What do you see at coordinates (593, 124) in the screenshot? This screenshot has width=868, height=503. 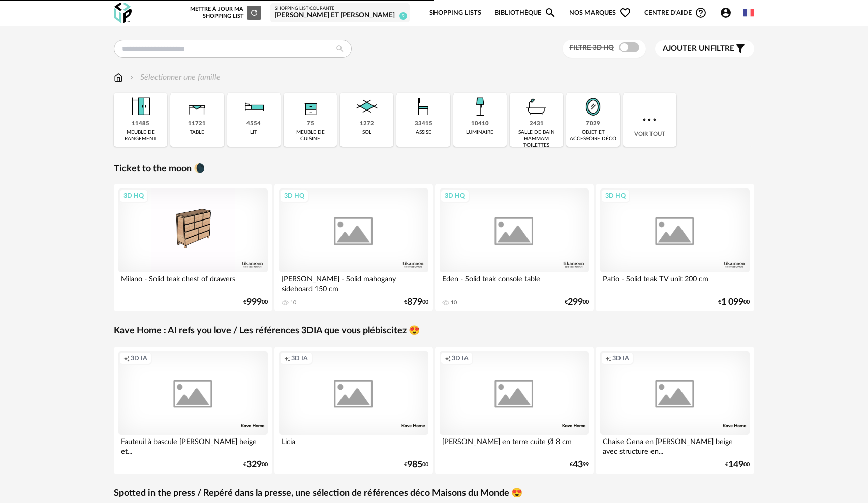 I see `div: 7029` at bounding box center [593, 124].